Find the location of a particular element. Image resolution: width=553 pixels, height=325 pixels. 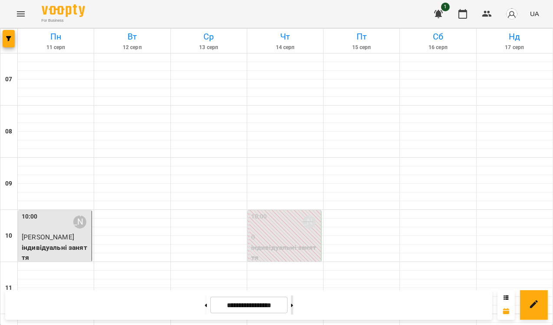

img: avatar_s.png is located at coordinates (512, 14).